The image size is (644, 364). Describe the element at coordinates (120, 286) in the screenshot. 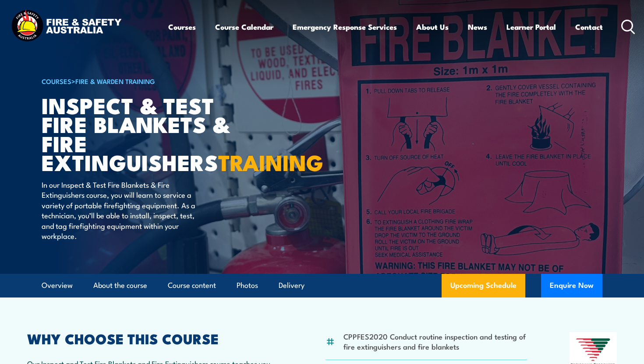

I see `a: About the course` at that location.